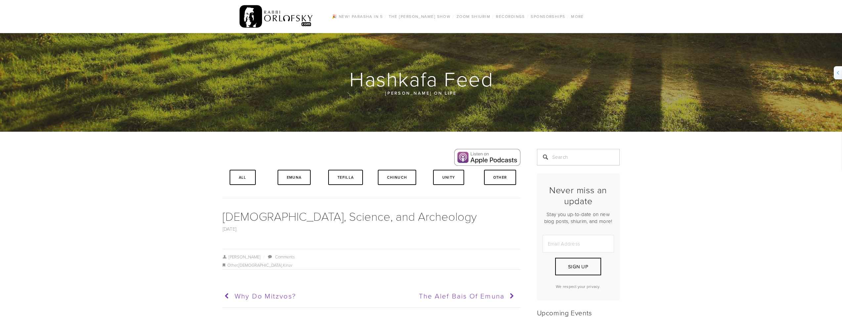  Describe the element at coordinates (578, 312) in the screenshot. I see `h2: Upcoming Events` at that location.